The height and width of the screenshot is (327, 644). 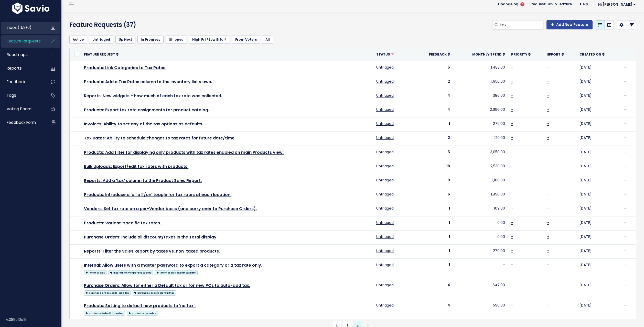 I want to click on a: Products: Add a Tax Rates column to the inventory list views., so click(x=148, y=82).